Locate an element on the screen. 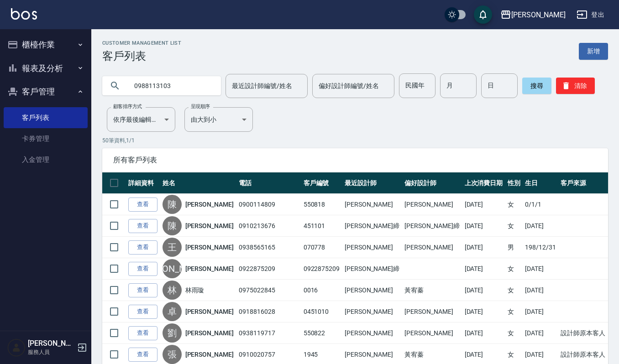 The width and height of the screenshot is (619, 364). td: 451101 is located at coordinates (322, 226).